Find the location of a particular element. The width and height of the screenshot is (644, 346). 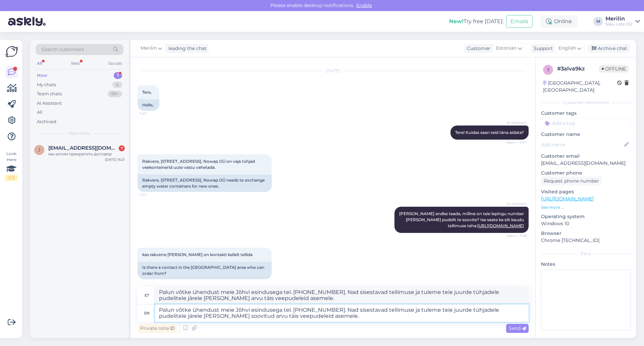

div: Socials is located at coordinates (115, 63).